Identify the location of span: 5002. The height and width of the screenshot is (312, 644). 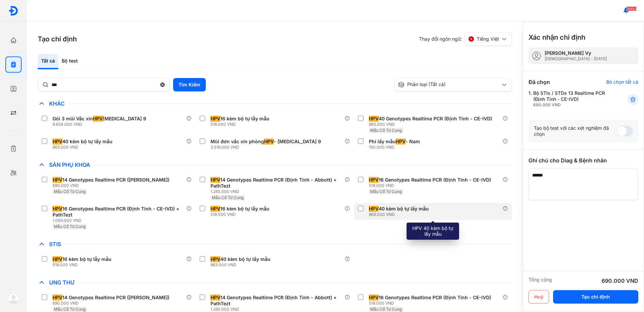
(632, 9).